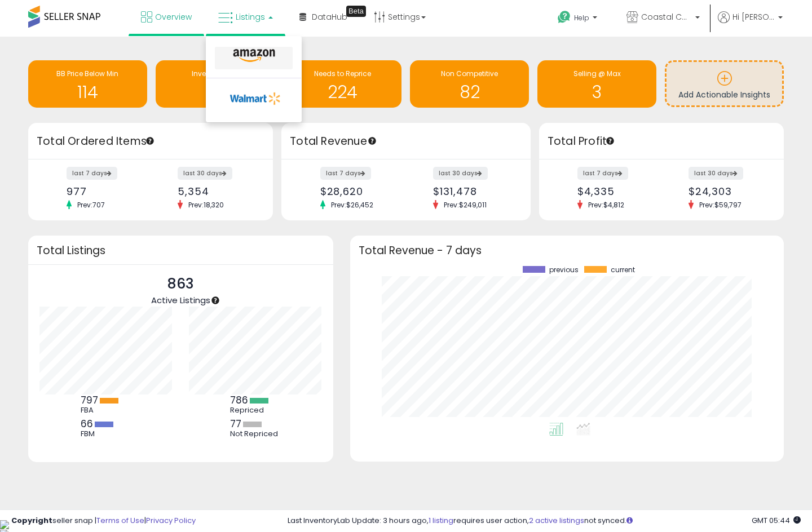 The height and width of the screenshot is (532, 812). Describe the element at coordinates (724, 95) in the screenshot. I see `span: Add Actionable Insights` at that location.